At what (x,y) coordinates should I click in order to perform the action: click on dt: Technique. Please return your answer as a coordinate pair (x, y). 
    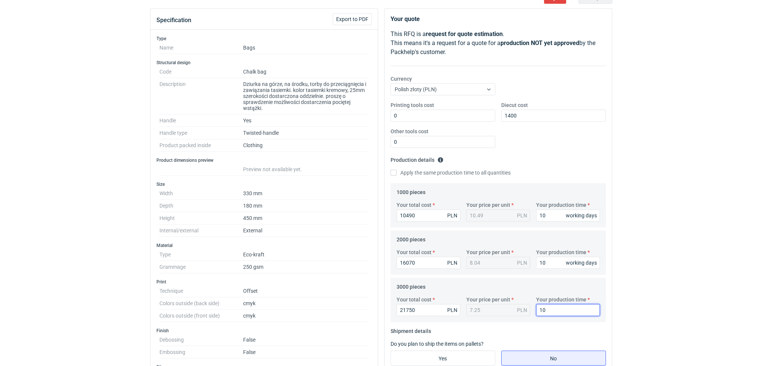
    Looking at the image, I should click on (201, 291).